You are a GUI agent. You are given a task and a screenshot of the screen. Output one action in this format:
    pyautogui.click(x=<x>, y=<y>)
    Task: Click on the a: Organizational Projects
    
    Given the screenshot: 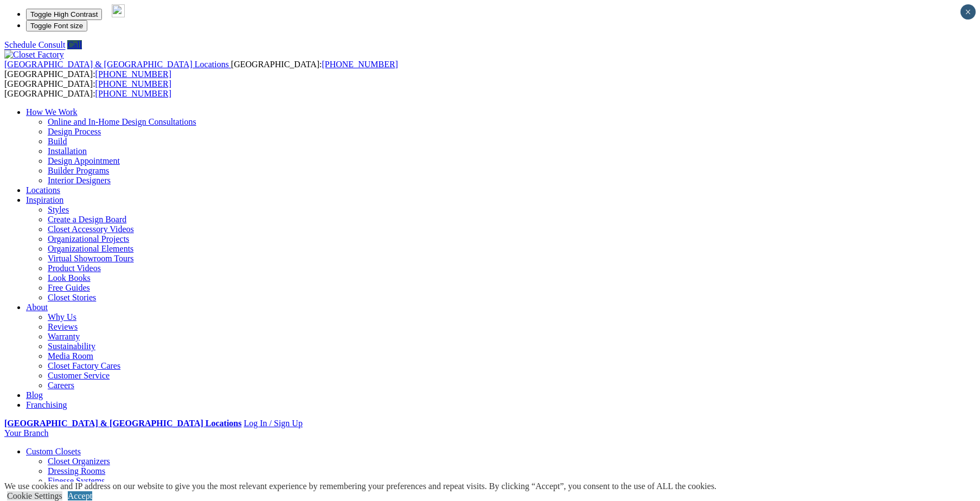 What is the action you would take?
    pyautogui.click(x=89, y=238)
    